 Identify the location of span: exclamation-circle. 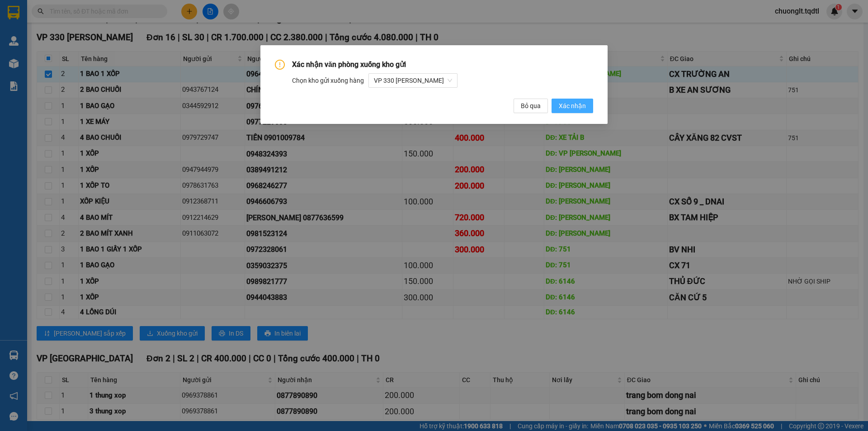
(280, 65).